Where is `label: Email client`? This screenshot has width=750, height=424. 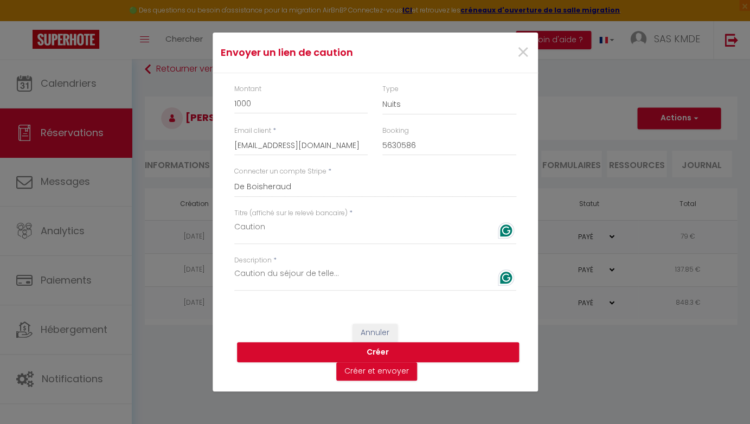
label: Email client is located at coordinates (253, 131).